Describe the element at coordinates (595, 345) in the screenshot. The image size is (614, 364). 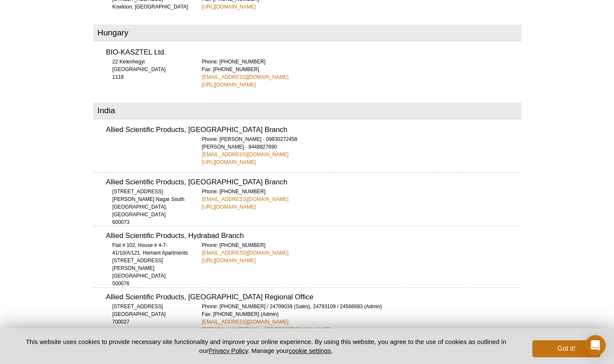
I see `div: Open Intercom Messenger` at that location.